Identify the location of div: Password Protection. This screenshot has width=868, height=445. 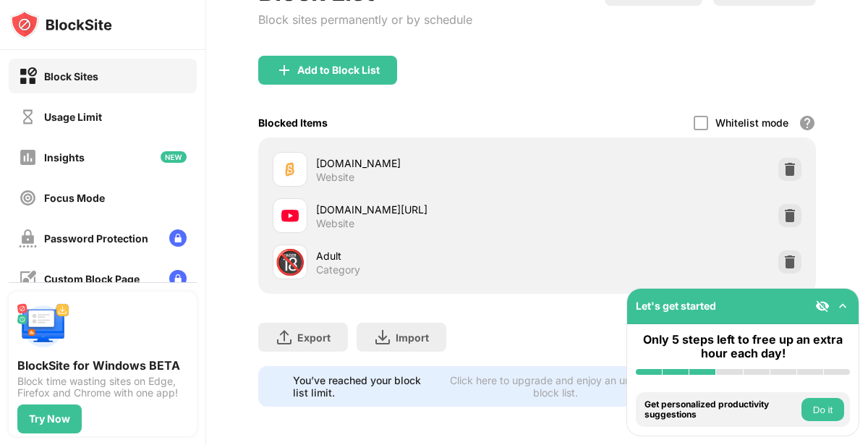
(96, 238).